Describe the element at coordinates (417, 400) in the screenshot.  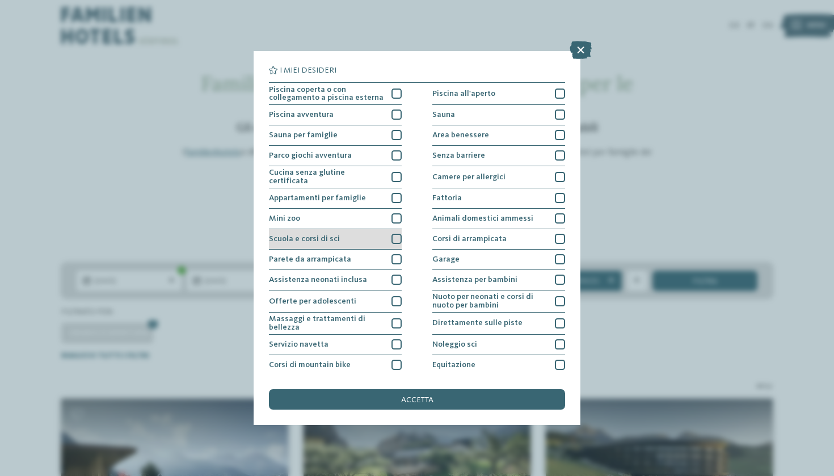
I see `span: accetta` at that location.